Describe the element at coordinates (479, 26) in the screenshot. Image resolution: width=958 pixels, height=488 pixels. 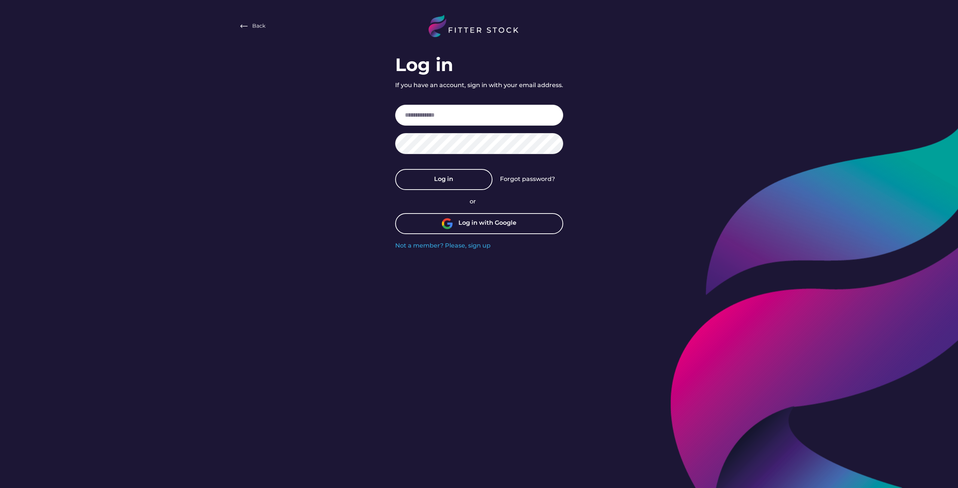
I see `img: LOGO%20%282%29.svg` at that location.